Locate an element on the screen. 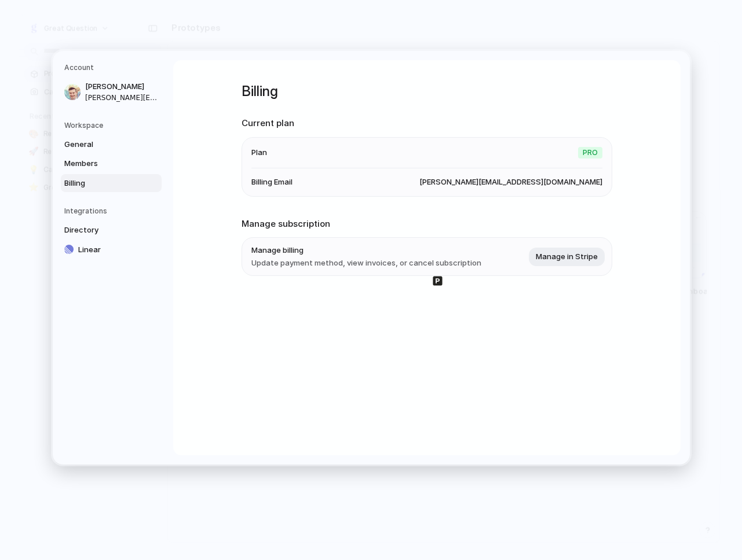 Image resolution: width=742 pixels, height=560 pixels. span: Linear is located at coordinates (115, 249).